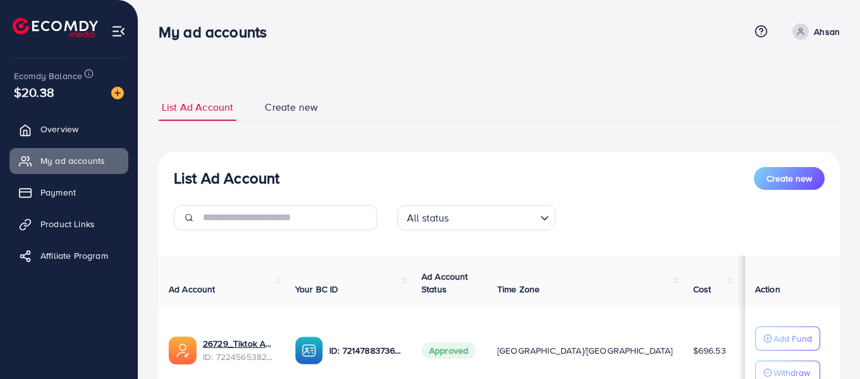 The image size is (860, 379). What do you see at coordinates (58, 192) in the screenshot?
I see `span: Payment` at bounding box center [58, 192].